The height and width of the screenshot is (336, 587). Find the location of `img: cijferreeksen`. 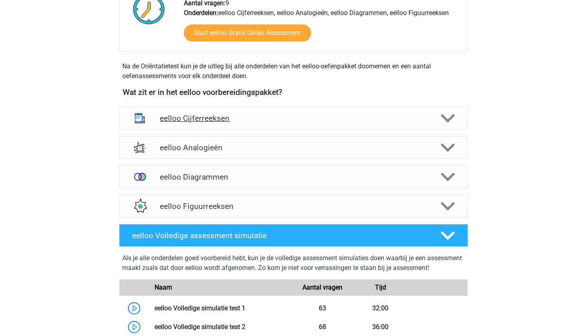

img: cijferreeksen is located at coordinates (140, 118).